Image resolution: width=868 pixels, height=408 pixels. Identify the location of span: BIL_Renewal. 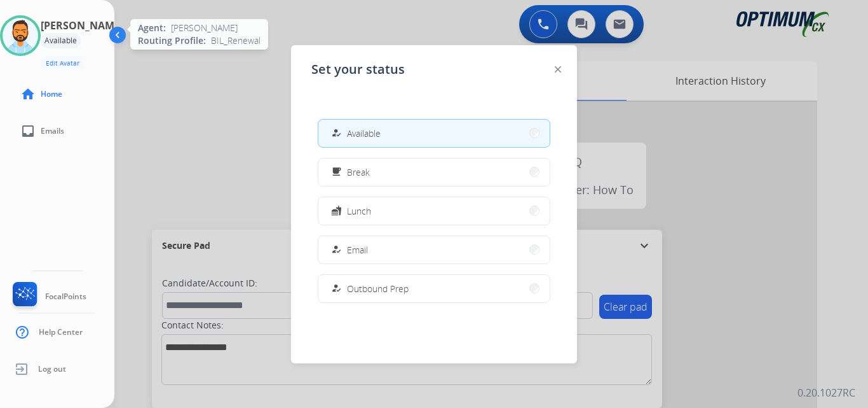
(236, 40).